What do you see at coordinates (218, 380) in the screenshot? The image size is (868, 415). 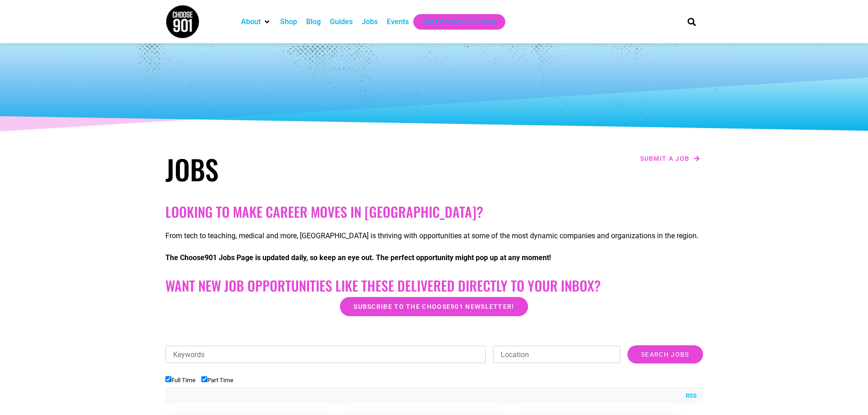 I see `label: Part Time` at bounding box center [218, 380].